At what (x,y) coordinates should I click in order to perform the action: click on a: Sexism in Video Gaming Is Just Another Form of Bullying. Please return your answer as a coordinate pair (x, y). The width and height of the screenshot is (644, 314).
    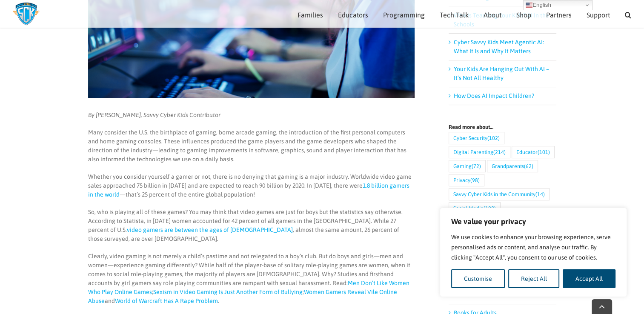
    Looking at the image, I should click on (228, 292).